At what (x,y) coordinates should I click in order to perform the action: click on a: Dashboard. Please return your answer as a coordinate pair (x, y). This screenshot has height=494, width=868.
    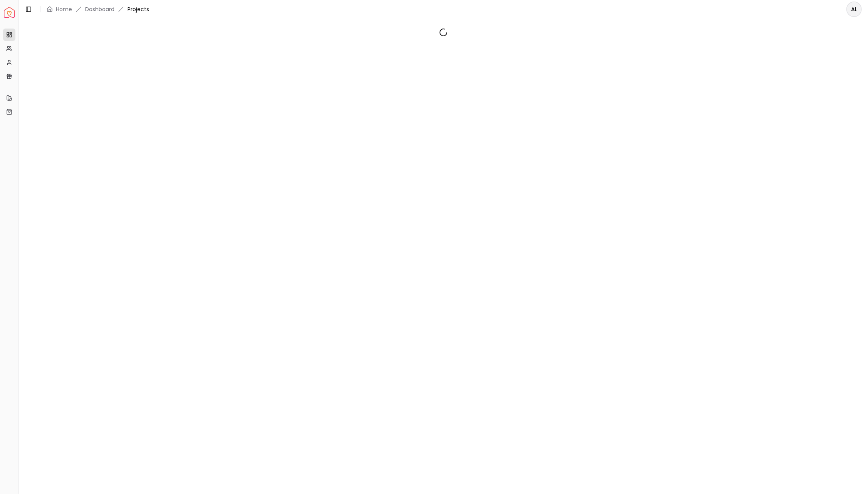
    Looking at the image, I should click on (100, 10).